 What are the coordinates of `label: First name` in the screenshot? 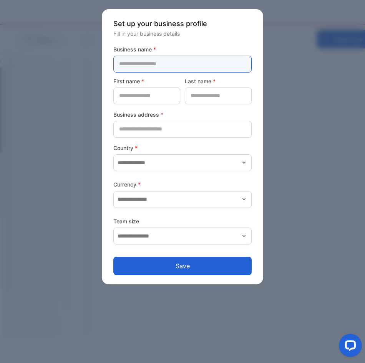 It's located at (147, 81).